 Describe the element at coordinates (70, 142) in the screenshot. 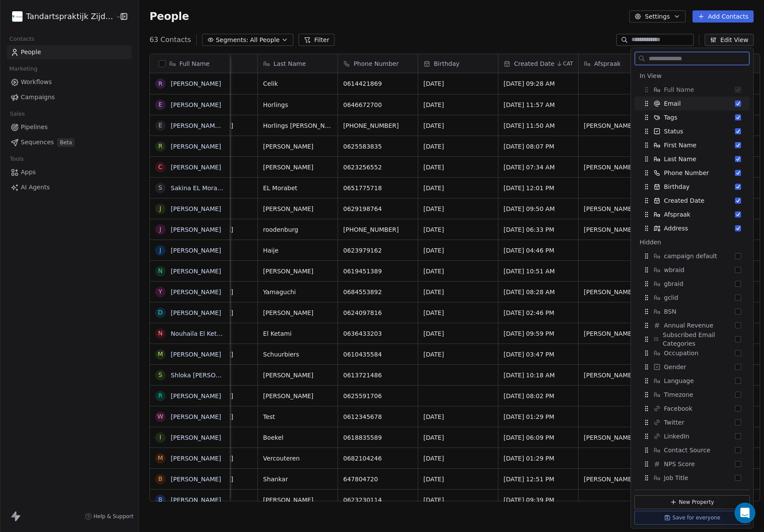

I see `a: SequencesBeta` at that location.